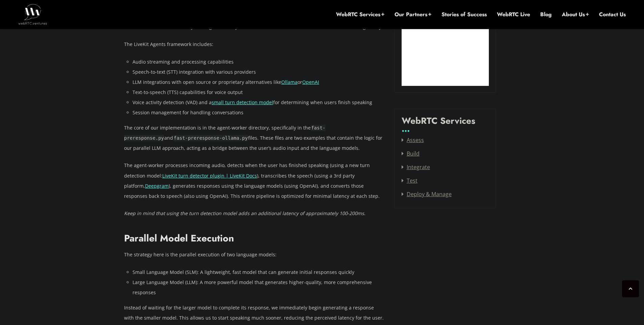  What do you see at coordinates (289, 82) in the screenshot?
I see `a: Ollama` at bounding box center [289, 82].